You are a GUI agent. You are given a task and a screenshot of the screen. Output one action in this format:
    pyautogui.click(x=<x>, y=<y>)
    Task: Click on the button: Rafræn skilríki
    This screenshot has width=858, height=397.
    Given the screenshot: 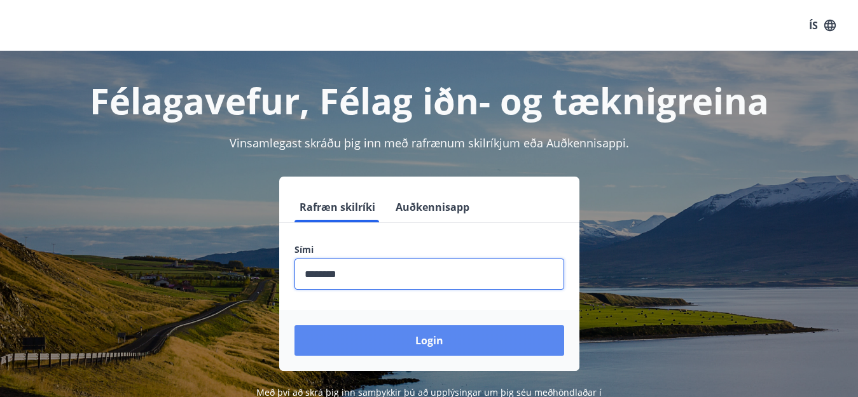 What is the action you would take?
    pyautogui.click(x=337, y=207)
    